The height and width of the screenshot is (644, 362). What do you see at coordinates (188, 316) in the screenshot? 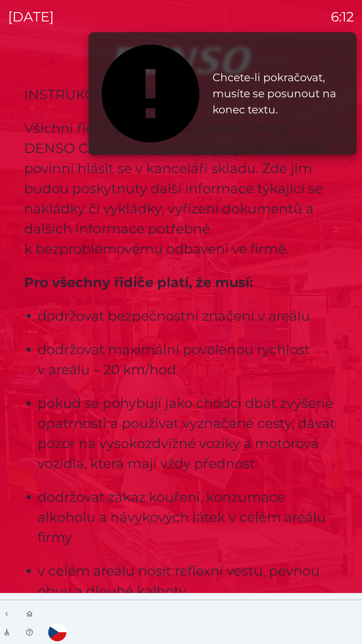
I see `p: dodržovat bezpečnostní značení v areálu` at bounding box center [188, 316].